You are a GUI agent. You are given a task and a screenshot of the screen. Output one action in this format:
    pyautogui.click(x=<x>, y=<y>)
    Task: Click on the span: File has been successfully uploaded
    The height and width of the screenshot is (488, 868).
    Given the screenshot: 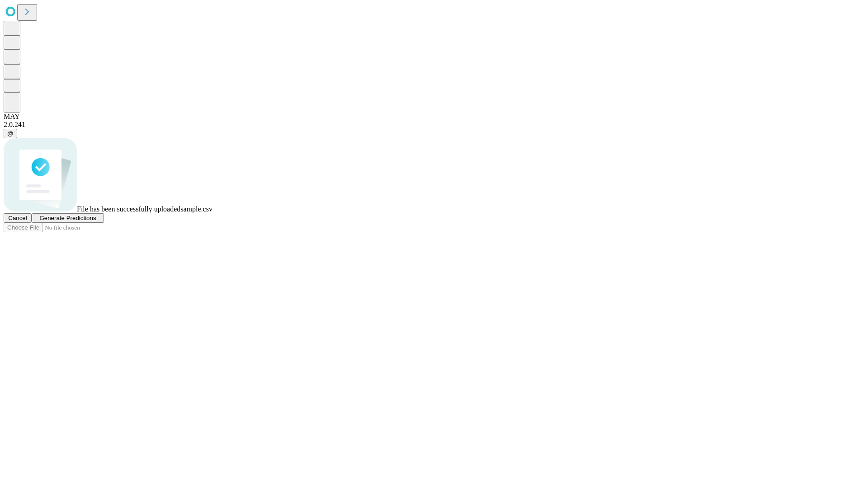 What is the action you would take?
    pyautogui.click(x=128, y=209)
    